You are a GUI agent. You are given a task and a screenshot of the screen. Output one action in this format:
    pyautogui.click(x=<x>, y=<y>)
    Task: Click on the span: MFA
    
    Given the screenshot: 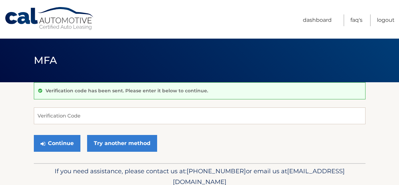 What is the action you would take?
    pyautogui.click(x=46, y=60)
    